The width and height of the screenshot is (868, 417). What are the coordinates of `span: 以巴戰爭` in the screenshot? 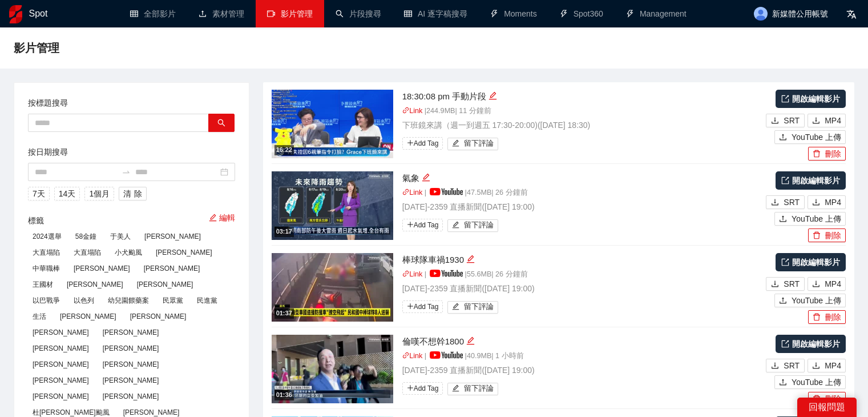 It's located at (46, 300).